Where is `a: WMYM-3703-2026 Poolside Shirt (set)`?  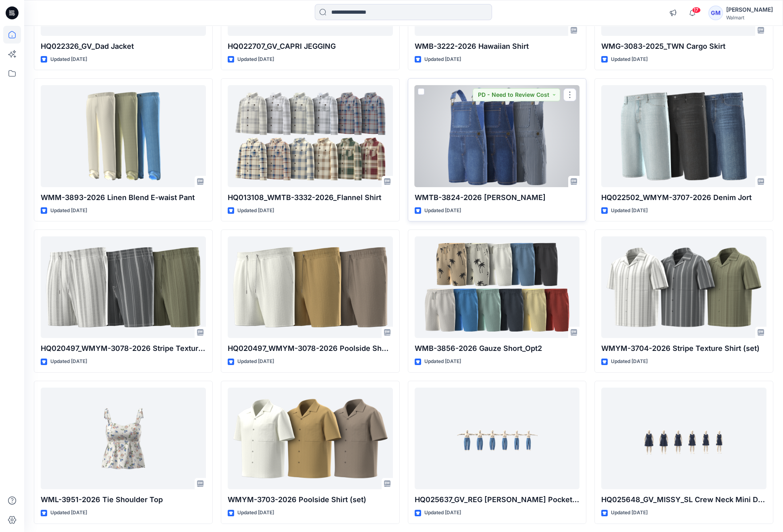 a: WMYM-3703-2026 Poolside Shirt (set) is located at coordinates (310, 438).